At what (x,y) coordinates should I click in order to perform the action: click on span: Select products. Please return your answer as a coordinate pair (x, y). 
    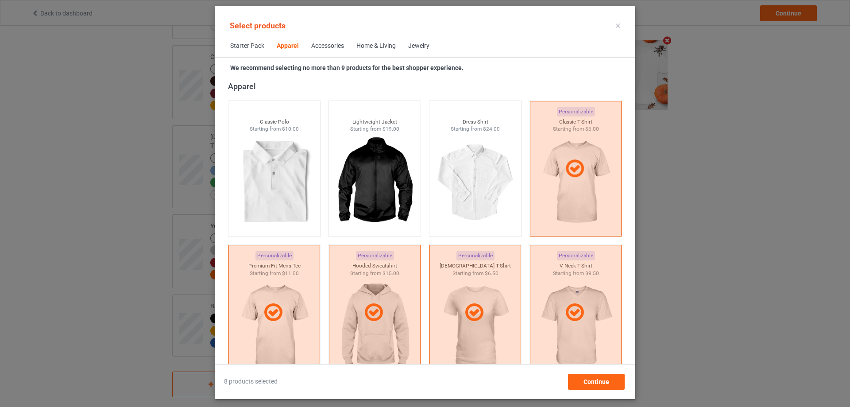
    Looking at the image, I should click on (258, 25).